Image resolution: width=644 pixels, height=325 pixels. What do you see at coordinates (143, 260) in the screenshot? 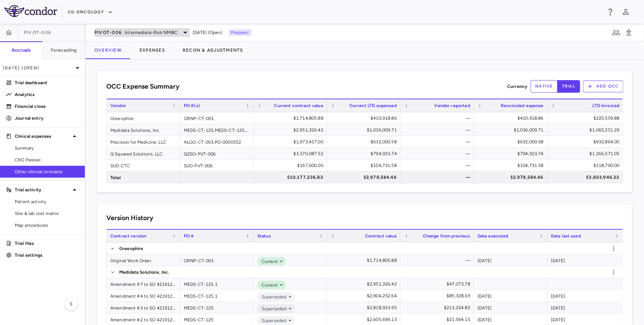
I see `div: Original Work Order` at bounding box center [143, 260].